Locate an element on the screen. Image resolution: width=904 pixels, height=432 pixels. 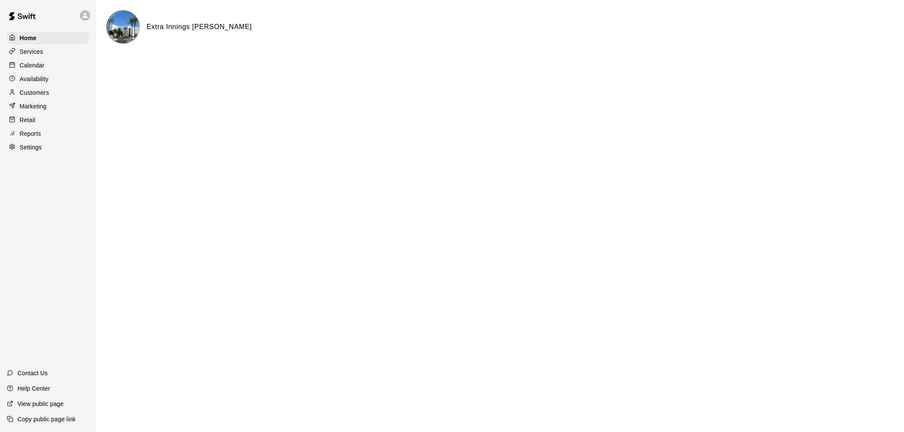
p: Calendar is located at coordinates (32, 65).